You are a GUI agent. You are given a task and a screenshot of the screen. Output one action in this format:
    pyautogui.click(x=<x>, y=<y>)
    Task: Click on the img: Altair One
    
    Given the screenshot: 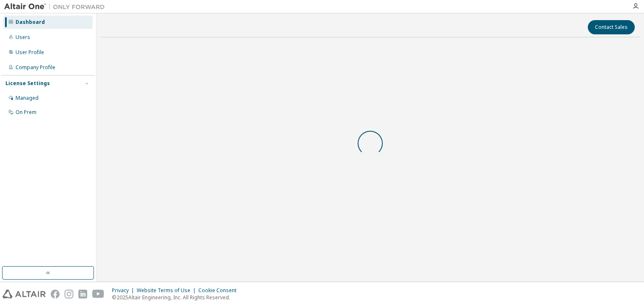 What is the action you would take?
    pyautogui.click(x=57, y=6)
    